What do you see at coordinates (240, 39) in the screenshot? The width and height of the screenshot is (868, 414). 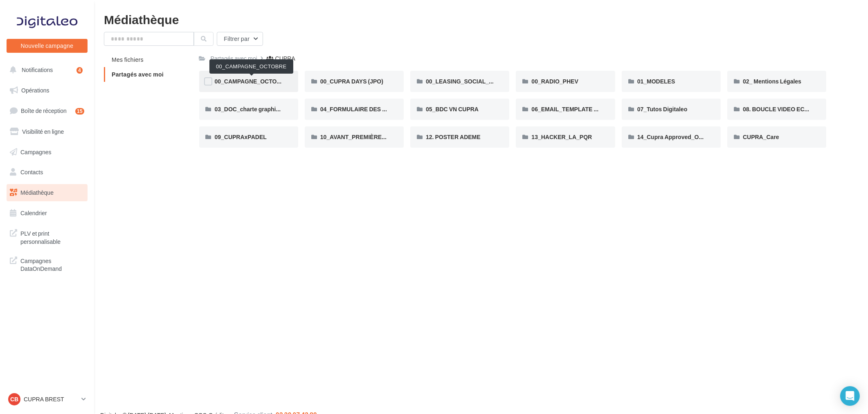 I see `button: Filtrer par` at bounding box center [240, 39].